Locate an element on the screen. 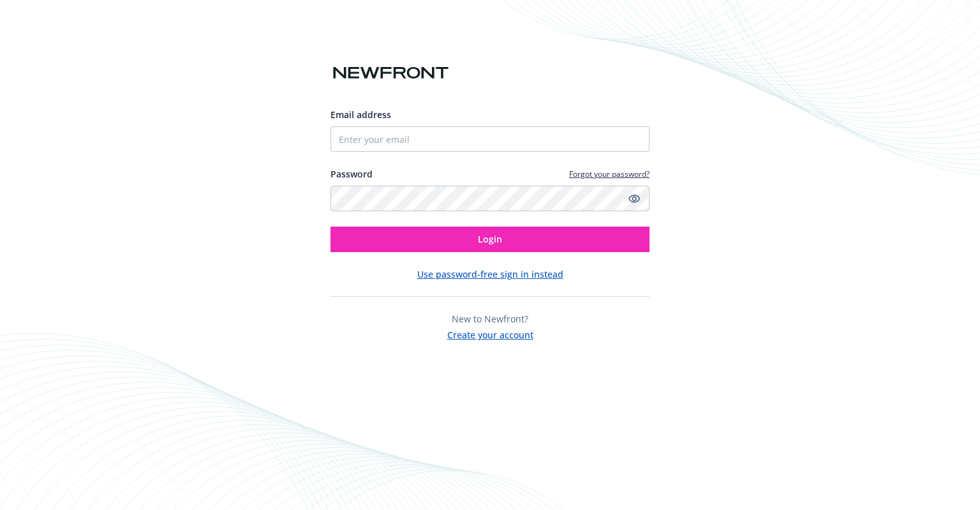  input: Enter your password is located at coordinates (490, 198).